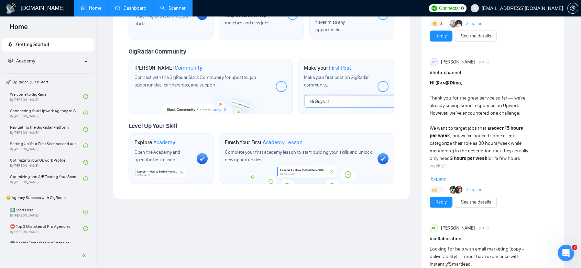 The height and width of the screenshot is (268, 581). I want to click on span: Home, so click(19, 29).